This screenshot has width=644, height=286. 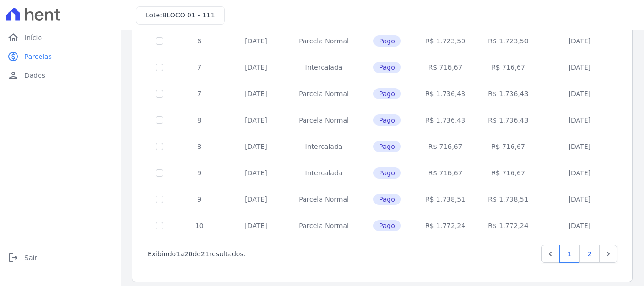 I want to click on a: 1, so click(x=569, y=254).